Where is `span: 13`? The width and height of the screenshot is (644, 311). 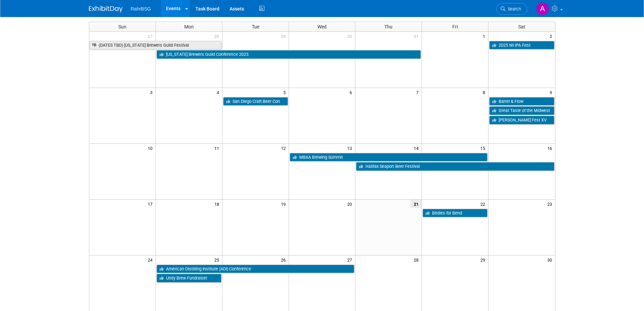
span: 13 is located at coordinates (350, 148).